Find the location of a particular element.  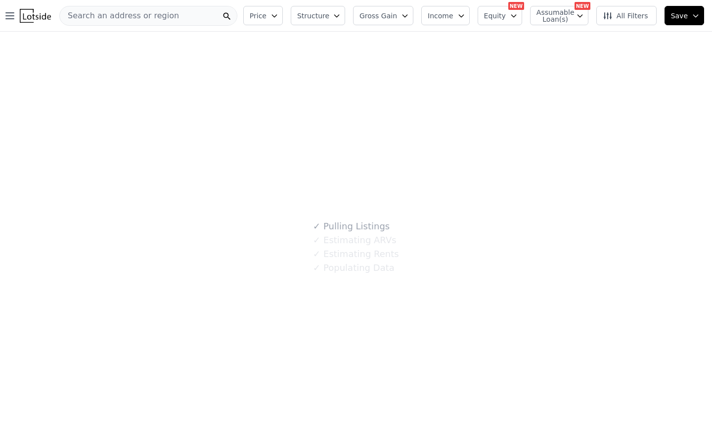

span: Assumable Loan(s) is located at coordinates (552, 16).